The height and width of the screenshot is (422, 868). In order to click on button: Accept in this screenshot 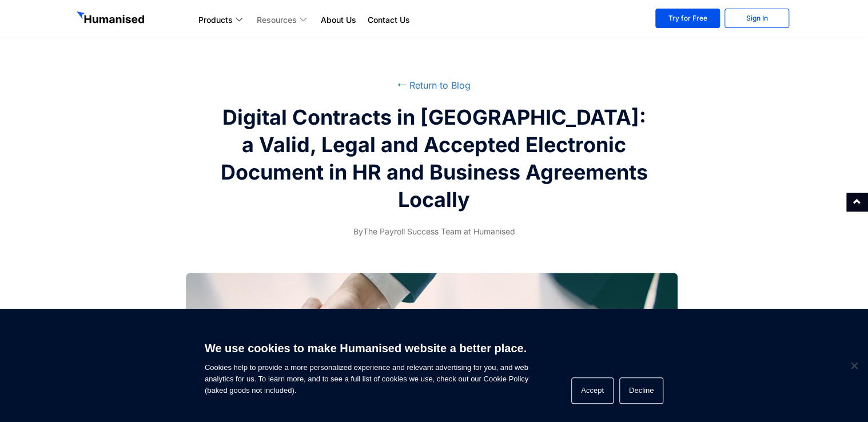, I will do `click(592, 391)`.